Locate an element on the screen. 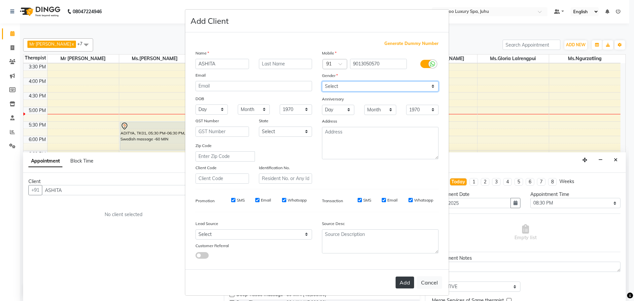 The height and width of the screenshot is (301, 634). label: Name is located at coordinates (202, 53).